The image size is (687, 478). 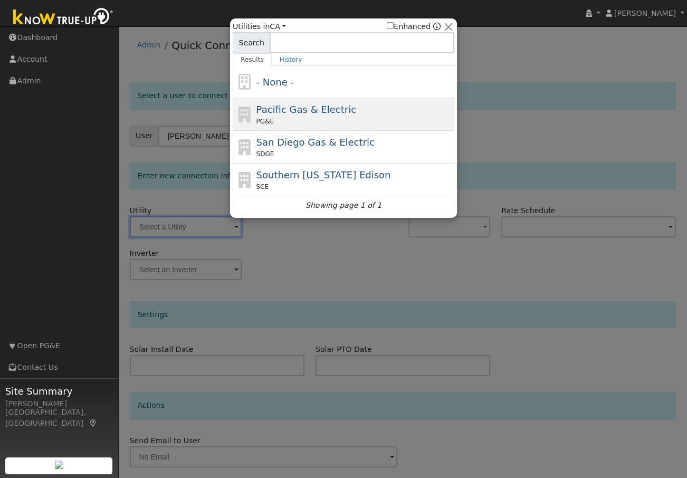 What do you see at coordinates (390, 25) in the screenshot?
I see `input: Enhanced` at bounding box center [390, 25].